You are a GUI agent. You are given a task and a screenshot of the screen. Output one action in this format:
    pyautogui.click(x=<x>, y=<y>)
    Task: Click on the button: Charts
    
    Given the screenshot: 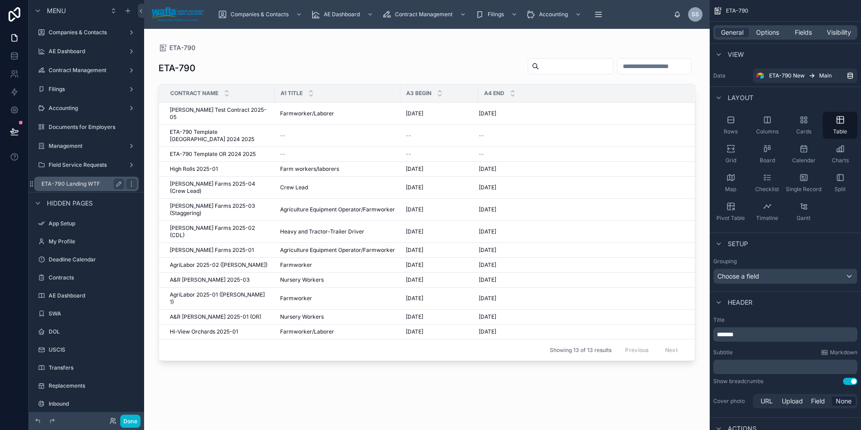 What is the action you would take?
    pyautogui.click(x=840, y=154)
    